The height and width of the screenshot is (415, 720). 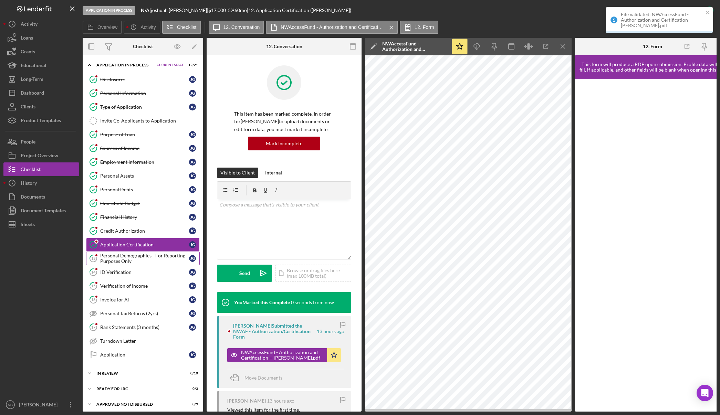 What do you see at coordinates (143, 245) in the screenshot?
I see `a: Application Certificationjg` at bounding box center [143, 245].